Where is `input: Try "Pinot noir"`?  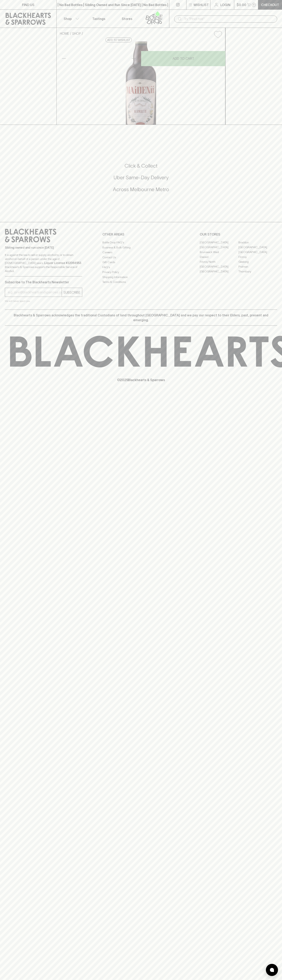 input: Try "Pinot noir" is located at coordinates (229, 19).